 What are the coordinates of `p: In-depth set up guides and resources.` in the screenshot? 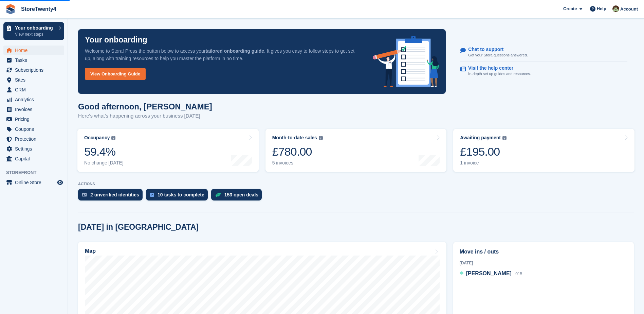 It's located at (499, 74).